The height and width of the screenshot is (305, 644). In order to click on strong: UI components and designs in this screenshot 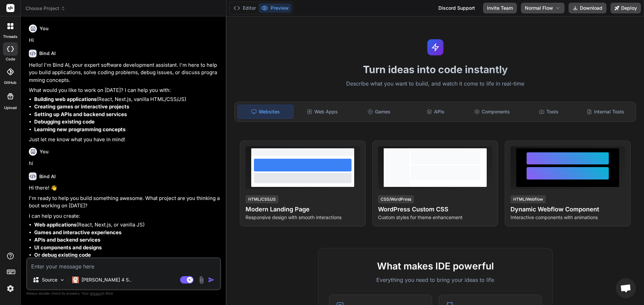, I will do `click(68, 247)`.